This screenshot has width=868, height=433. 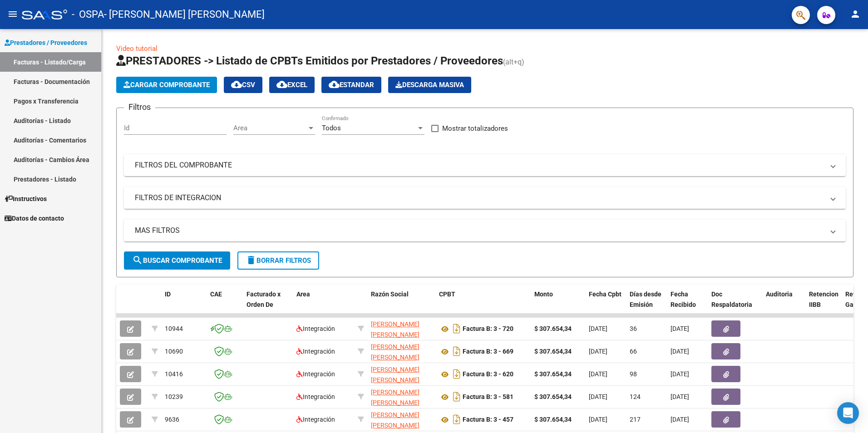 What do you see at coordinates (278, 261) in the screenshot?
I see `button: Borrar Filtros` at bounding box center [278, 261].